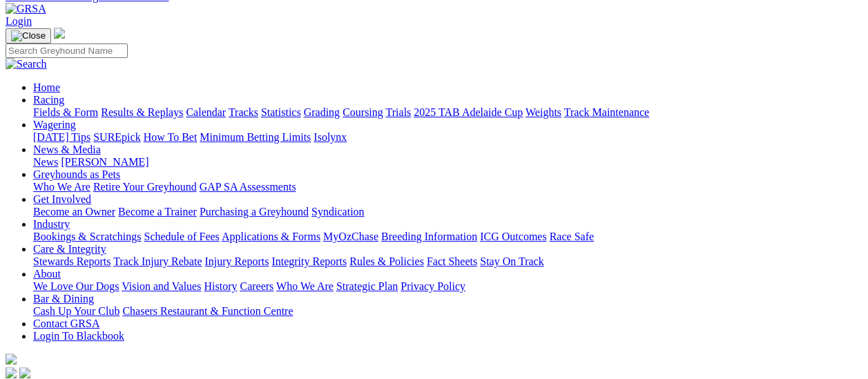  I want to click on a: 2025 TAB Adelaide Cup, so click(468, 112).